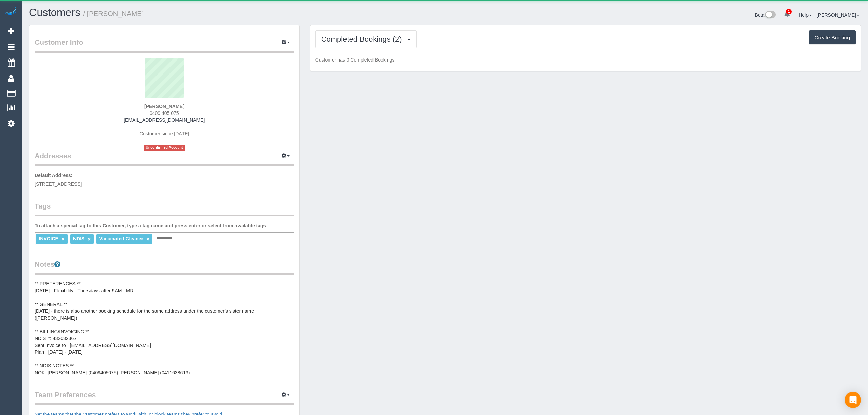 The height and width of the screenshot is (415, 868). I want to click on div: Open Intercom Messenger, so click(853, 400).